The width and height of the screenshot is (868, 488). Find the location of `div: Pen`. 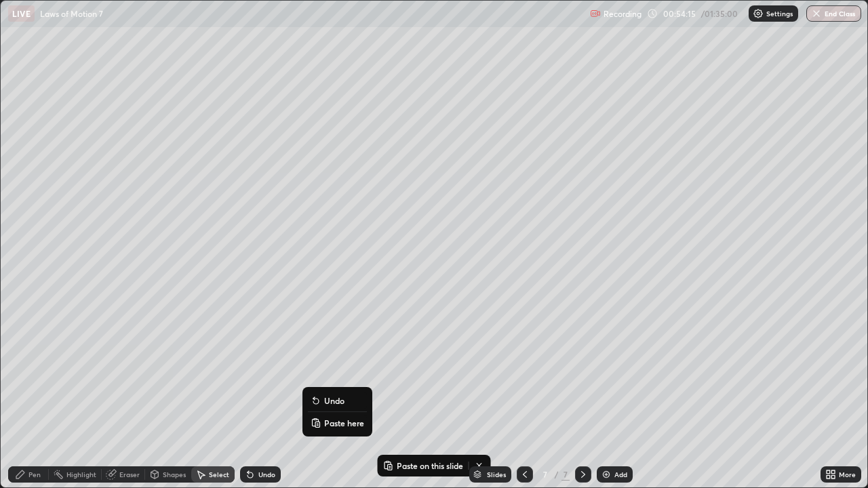

div: Pen is located at coordinates (34, 475).